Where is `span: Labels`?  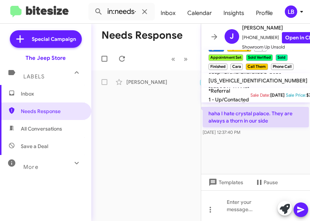 span: Labels is located at coordinates (34, 77).